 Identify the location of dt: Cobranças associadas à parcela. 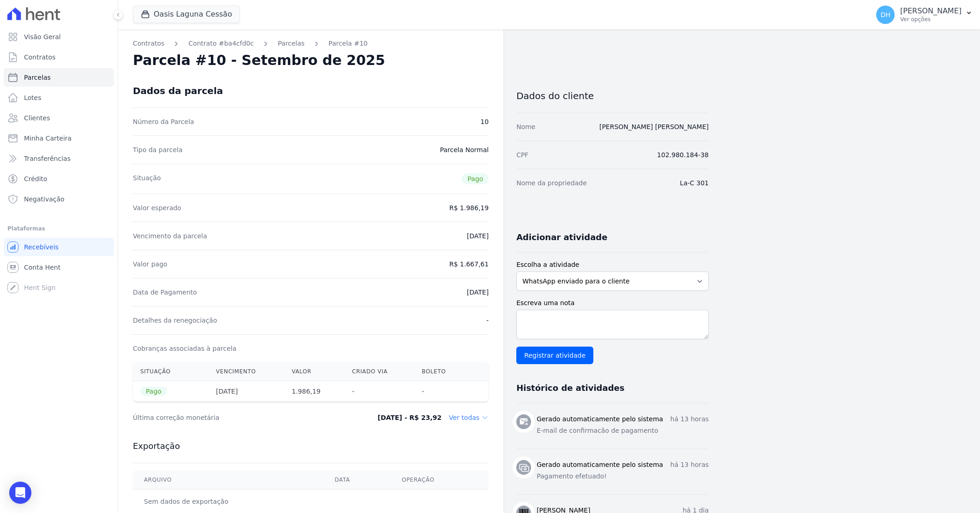
(185, 349).